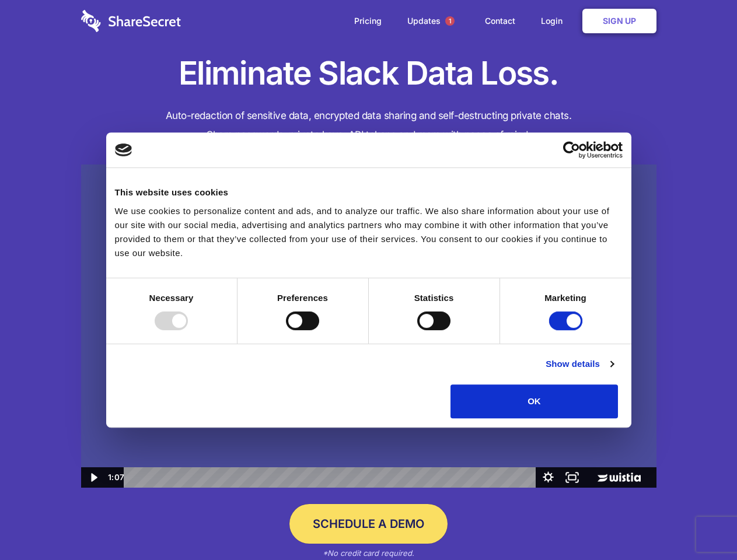  Describe the element at coordinates (369, 192) in the screenshot. I see `div: This website uses cookies` at that location.